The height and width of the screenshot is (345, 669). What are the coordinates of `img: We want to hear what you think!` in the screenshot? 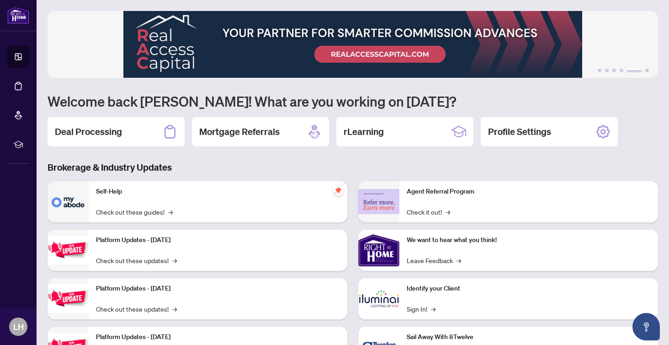 It's located at (379, 250).